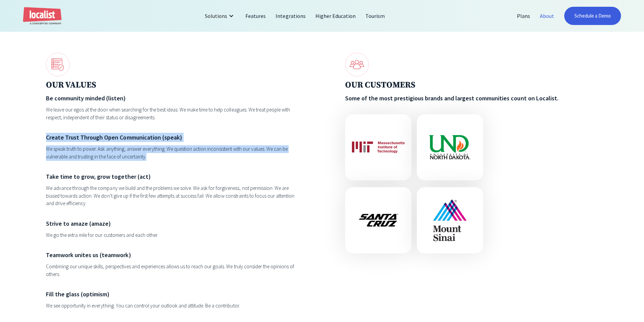  What do you see at coordinates (449, 220) in the screenshot?
I see `img: Mount Sinai Hospital System logo` at bounding box center [449, 220].